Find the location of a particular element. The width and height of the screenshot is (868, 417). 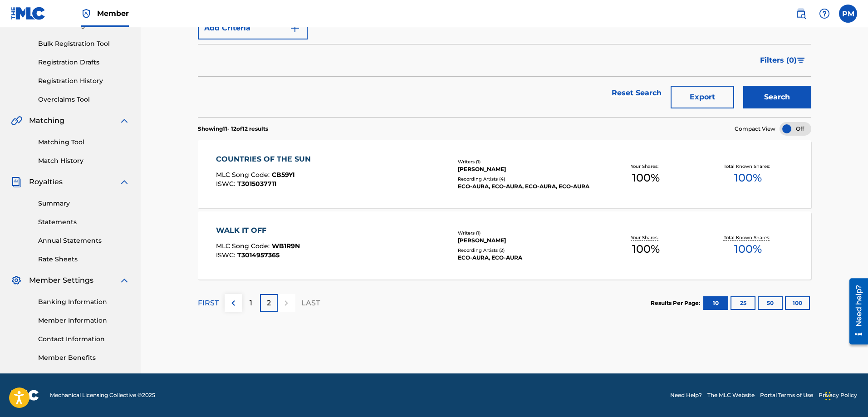

span: T3015037711 is located at coordinates (257, 184).